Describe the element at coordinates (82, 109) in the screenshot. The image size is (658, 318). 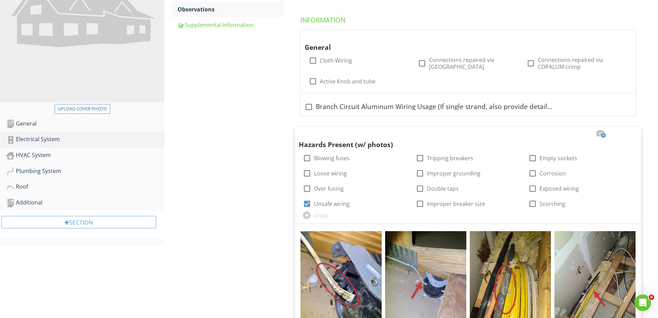
I see `button: Upload cover photo` at that location.